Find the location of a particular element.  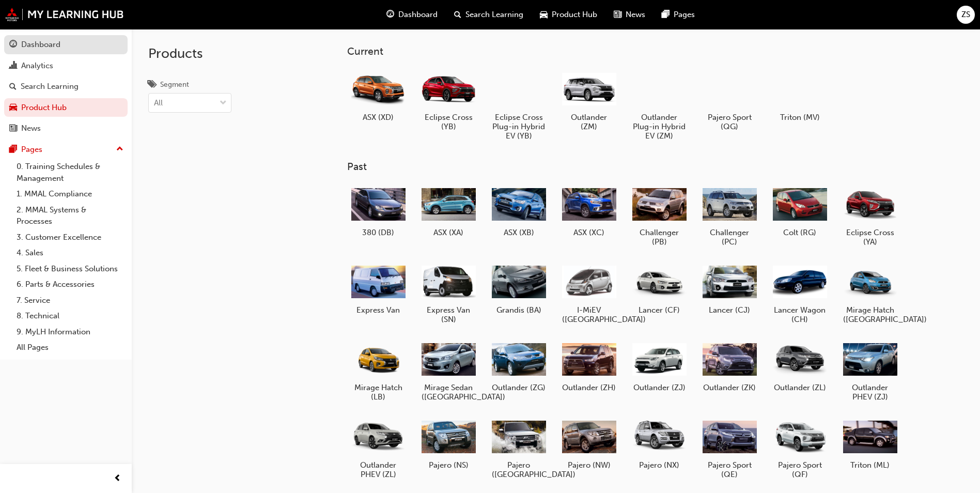

a: Search Learning is located at coordinates (66, 87).